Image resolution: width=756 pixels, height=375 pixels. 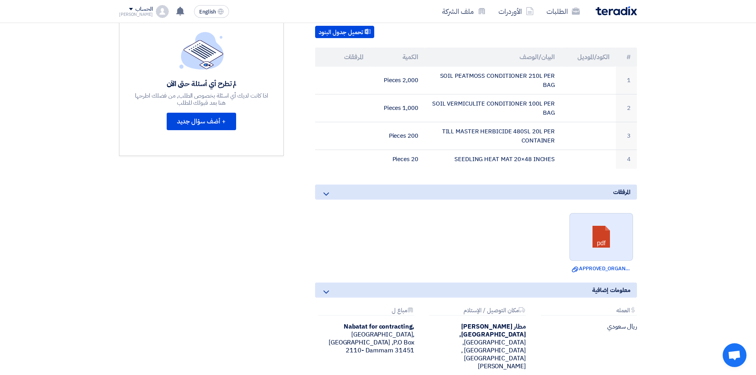 I want to click on div: ريال سعودي, so click(x=587, y=327).